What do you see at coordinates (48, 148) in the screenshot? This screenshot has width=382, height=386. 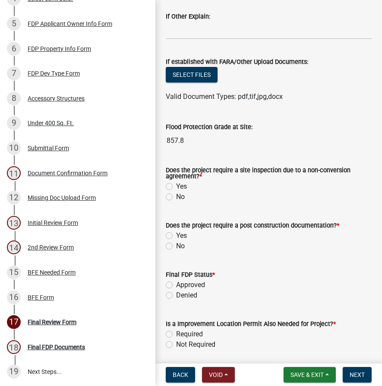 I see `div: Submittal Form` at bounding box center [48, 148].